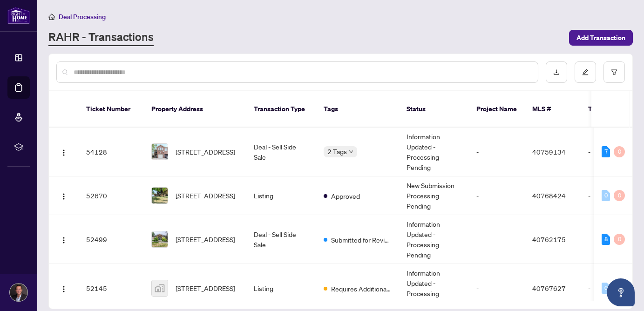  I want to click on div: 7, so click(605, 152).